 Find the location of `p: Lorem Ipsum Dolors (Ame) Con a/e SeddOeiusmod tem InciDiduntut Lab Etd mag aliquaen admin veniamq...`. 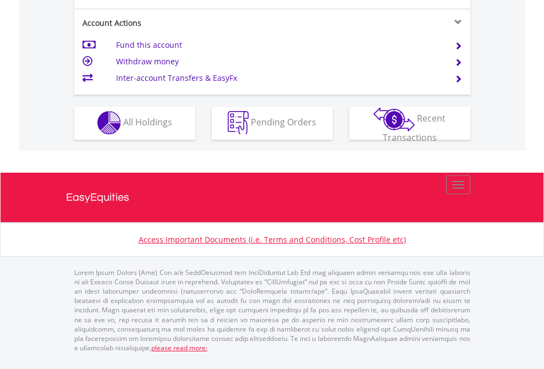

p: Lorem Ipsum Dolors (Ame) Con a/e SeddOeiusmod tem InciDiduntut Lab Etd mag aliquaen admin veniamq... is located at coordinates (272, 310).